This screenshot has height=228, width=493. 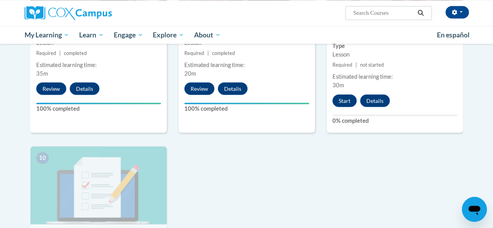 What do you see at coordinates (207, 35) in the screenshot?
I see `span: About` at bounding box center [207, 35].